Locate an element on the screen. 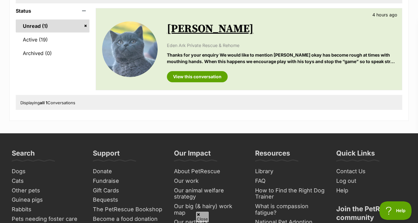 This screenshot has width=418, height=223. a: The PetRescue Bookshop is located at coordinates (128, 209).